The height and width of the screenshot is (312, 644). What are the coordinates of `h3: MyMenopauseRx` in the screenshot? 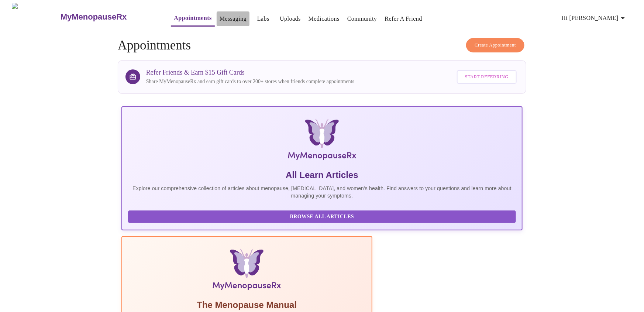 It's located at (94, 17).